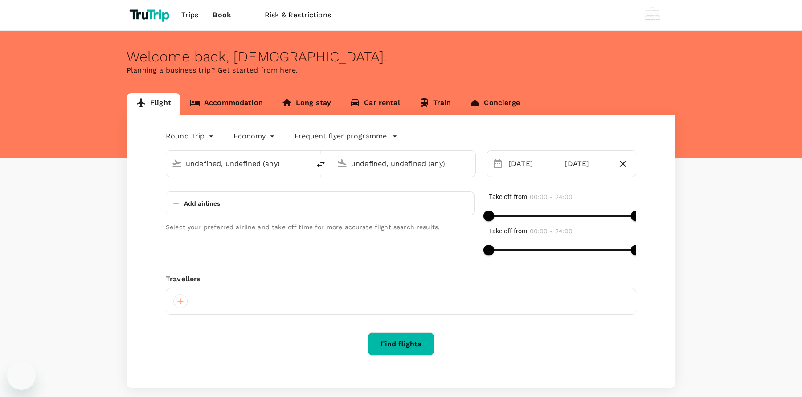 Image resolution: width=802 pixels, height=397 pixels. What do you see at coordinates (195, 204) in the screenshot?
I see `button: Add airlines` at bounding box center [195, 204].